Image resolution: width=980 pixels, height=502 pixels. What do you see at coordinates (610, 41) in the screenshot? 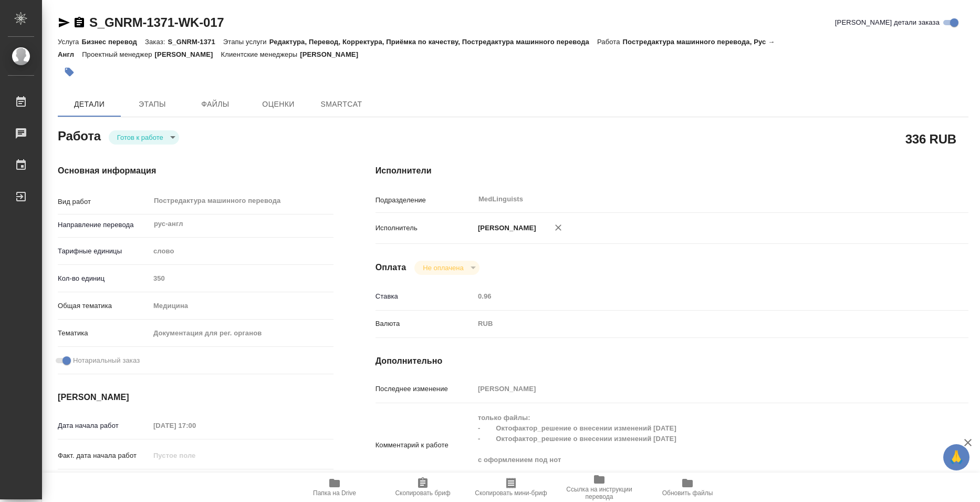
I see `p: Работа` at bounding box center [610, 41].